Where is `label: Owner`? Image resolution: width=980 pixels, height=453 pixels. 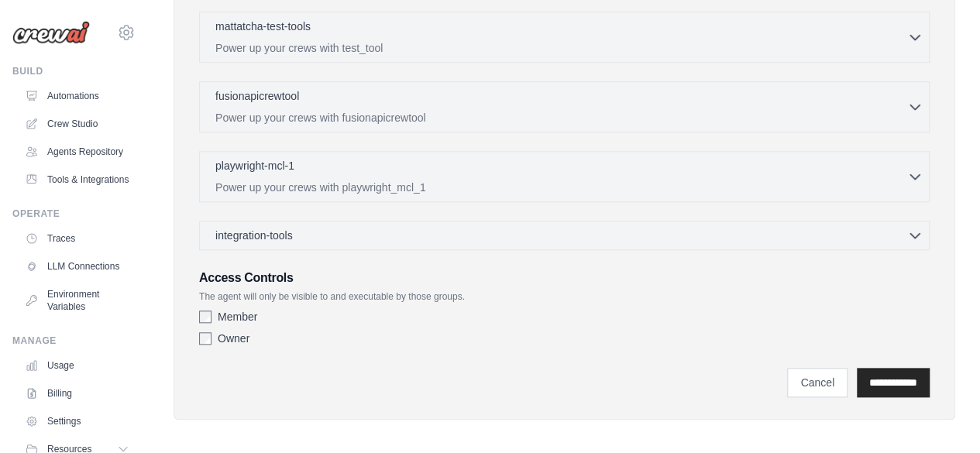 label: Owner is located at coordinates (233, 338).